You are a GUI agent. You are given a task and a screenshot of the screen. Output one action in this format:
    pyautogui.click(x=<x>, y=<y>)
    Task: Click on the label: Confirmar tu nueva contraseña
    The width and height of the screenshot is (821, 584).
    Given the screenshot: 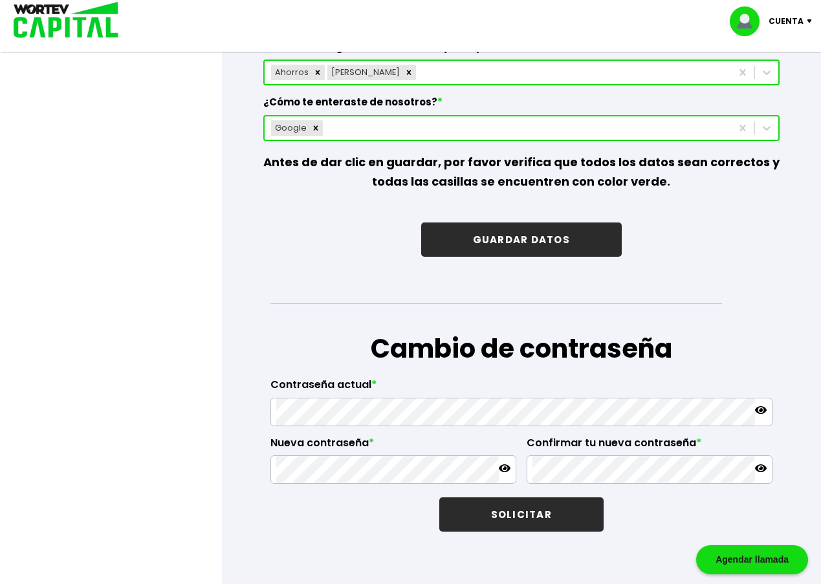 What is the action you would take?
    pyautogui.click(x=649, y=446)
    